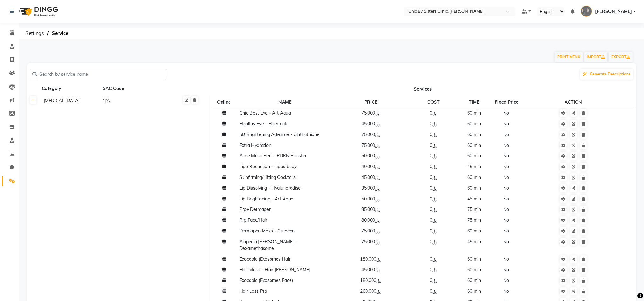 Image resolution: width=644 pixels, height=301 pixels. What do you see at coordinates (371, 199) in the screenshot?
I see `span: ﷼50.000` at bounding box center [371, 199].